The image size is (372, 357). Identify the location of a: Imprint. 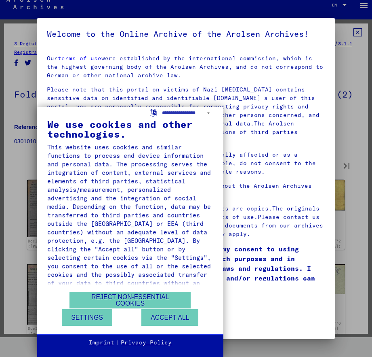
(101, 342).